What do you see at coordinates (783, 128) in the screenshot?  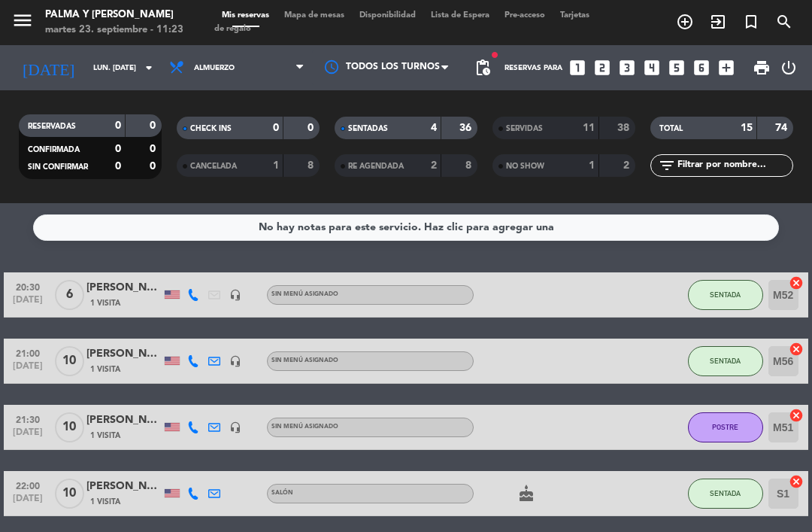 I see `strong: 74` at bounding box center [783, 128].